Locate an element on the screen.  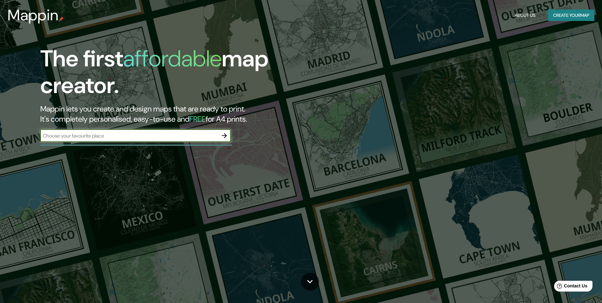
h2: Mappin lets you create and design maps that are ready to print. It's completely personalised, eas... is located at coordinates (191, 114).